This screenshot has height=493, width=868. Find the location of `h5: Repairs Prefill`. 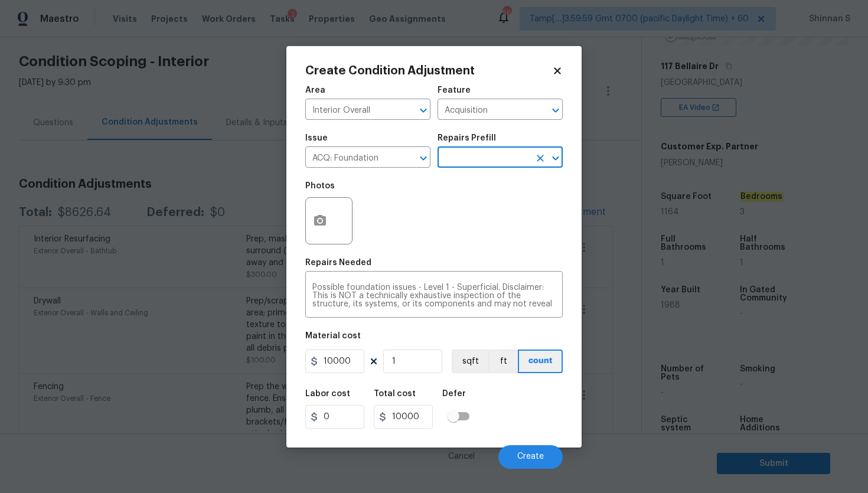

h5: Repairs Prefill is located at coordinates (467, 138).